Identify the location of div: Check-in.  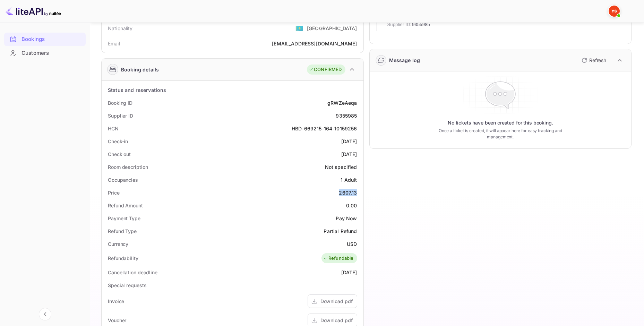
(118, 141).